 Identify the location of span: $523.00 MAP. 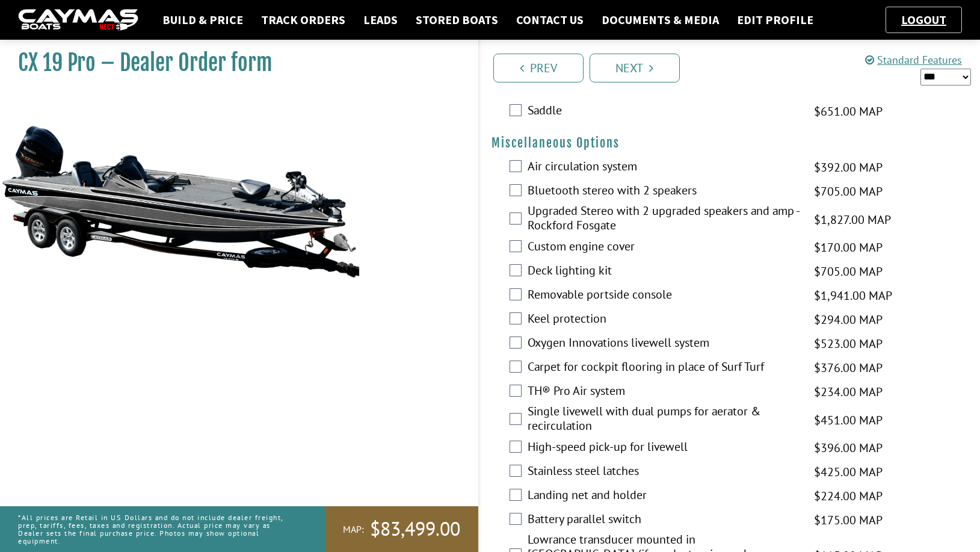
(848, 343).